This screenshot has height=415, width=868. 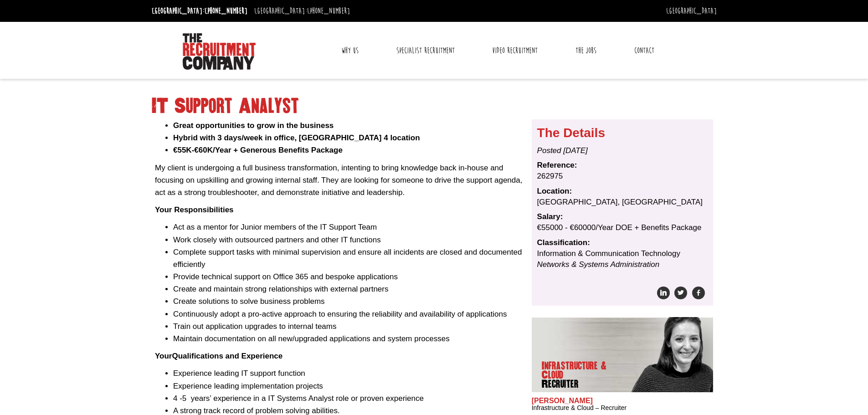 What do you see at coordinates (253, 126) in the screenshot?
I see `strong: Great opportunities to grow in the business` at bounding box center [253, 126].